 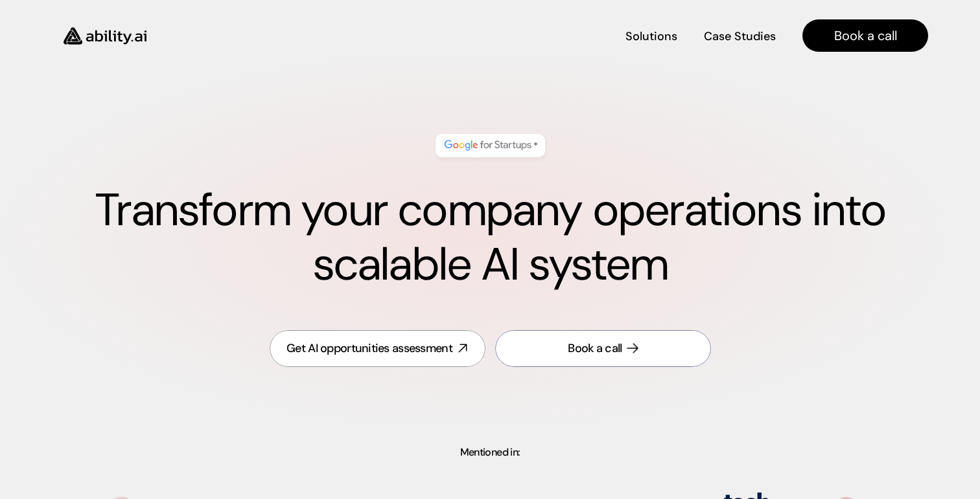 I want to click on div: Book a call, so click(x=595, y=349).